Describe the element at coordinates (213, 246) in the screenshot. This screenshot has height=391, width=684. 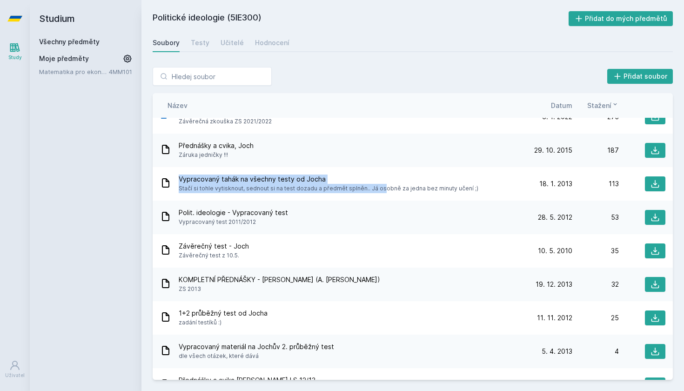
I see `span: Závěrečný test - Joch` at that location.